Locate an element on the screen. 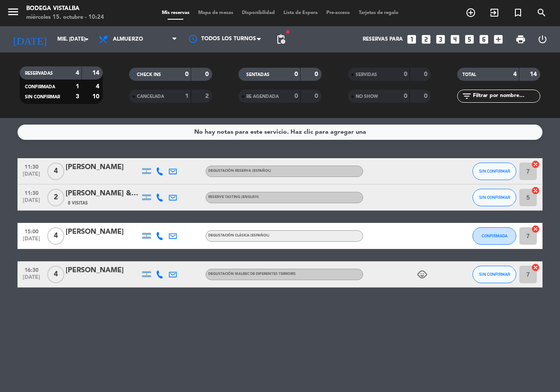 Image resolution: width=560 pixels, height=392 pixels. span: 15:00 is located at coordinates (31, 231).